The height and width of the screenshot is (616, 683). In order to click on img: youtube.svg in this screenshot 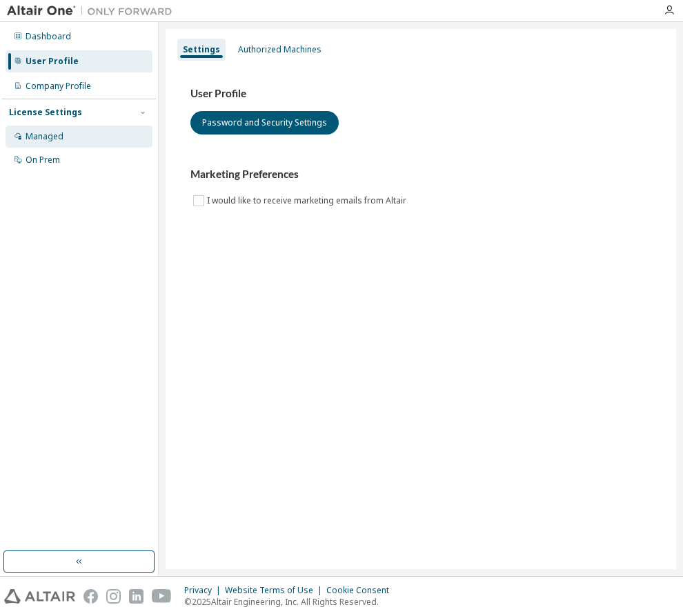, I will do `click(162, 596)`.